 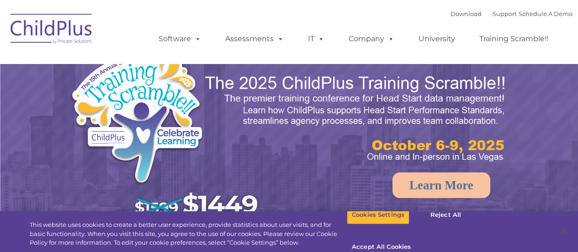 I want to click on a: IT, so click(x=316, y=39).